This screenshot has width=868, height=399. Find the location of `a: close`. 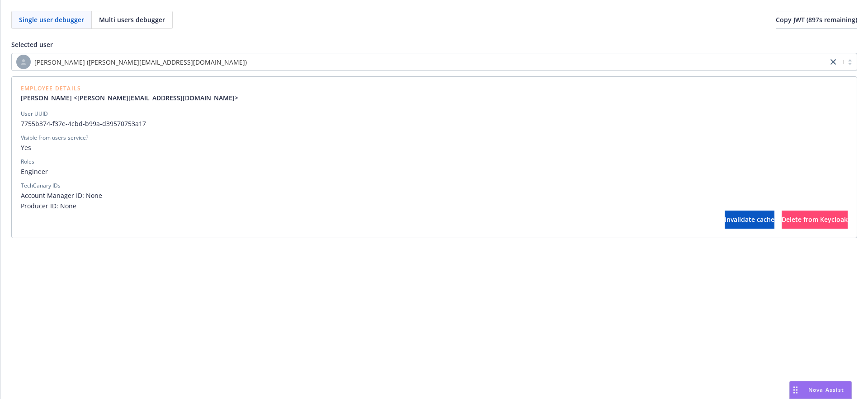

a: close is located at coordinates (833, 62).